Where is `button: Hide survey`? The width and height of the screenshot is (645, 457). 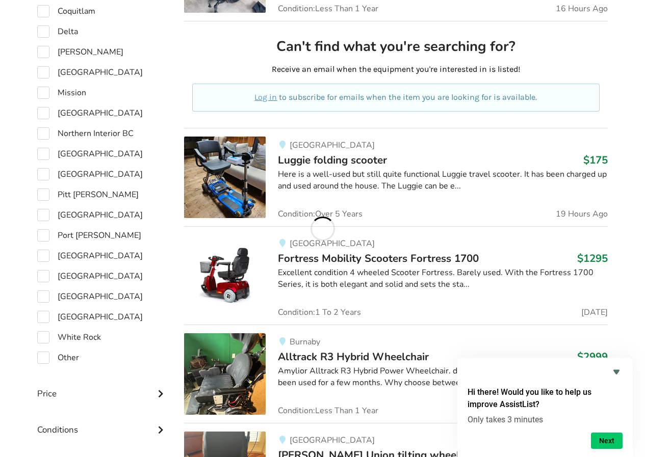 button: Hide survey is located at coordinates (616, 372).